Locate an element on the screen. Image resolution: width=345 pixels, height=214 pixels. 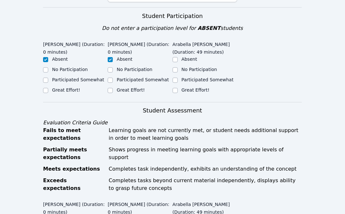
div: Do not enter a participation level for students is located at coordinates (172, 28).